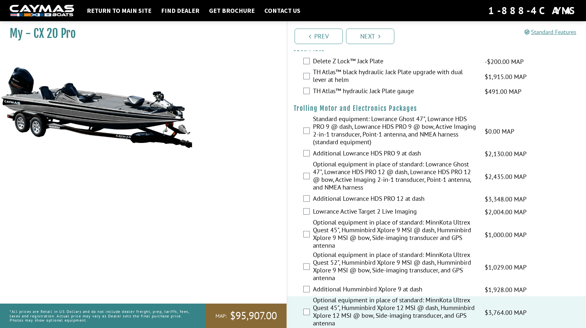  What do you see at coordinates (506, 268) in the screenshot?
I see `span: $1,029.00 MAP` at bounding box center [506, 268].